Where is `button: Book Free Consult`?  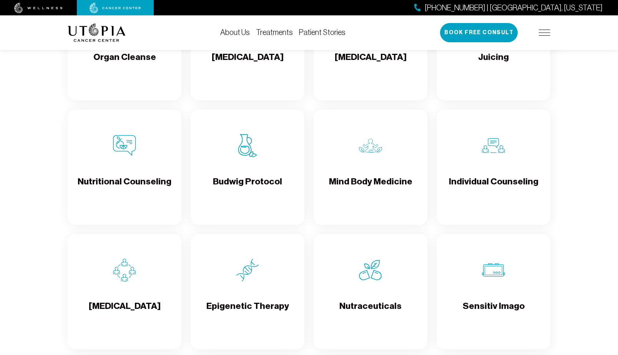 button: Book Free Consult is located at coordinates (479, 33).